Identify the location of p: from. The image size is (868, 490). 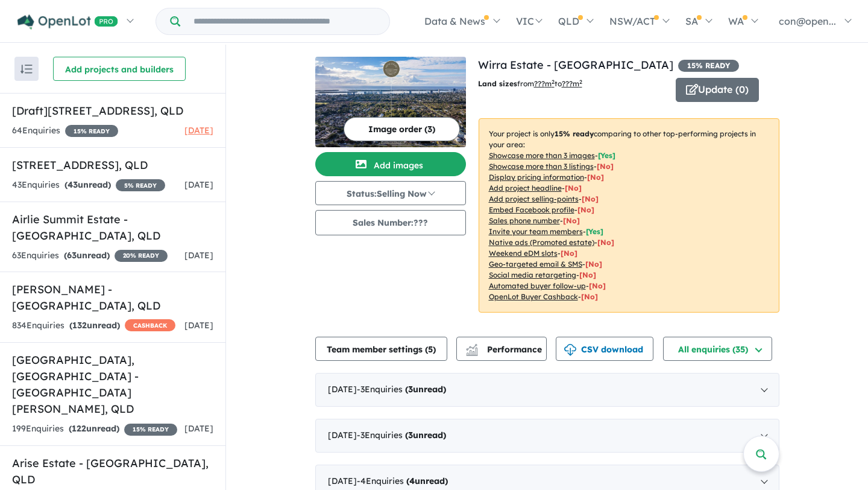
(572, 84).